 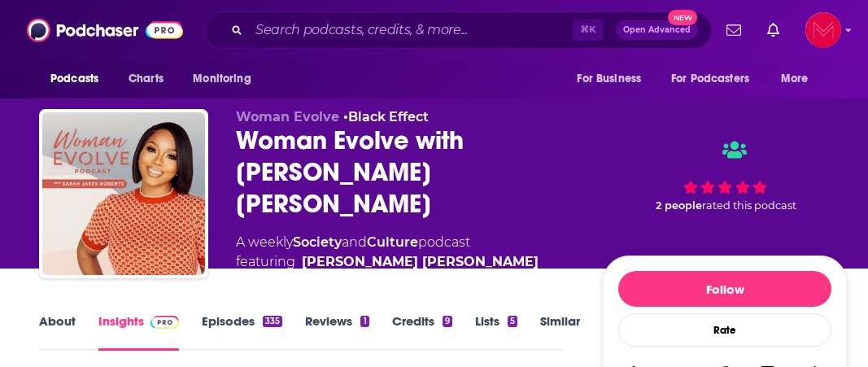 I want to click on span: Open Advanced, so click(x=656, y=30).